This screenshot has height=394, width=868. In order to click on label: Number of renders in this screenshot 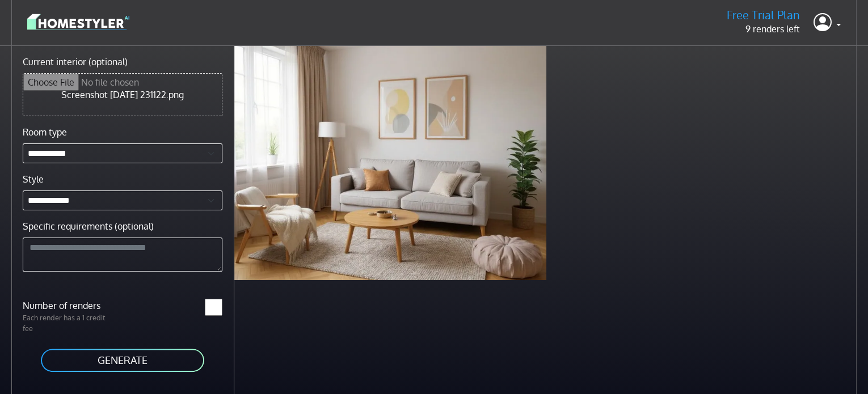, I will do `click(69, 306)`.